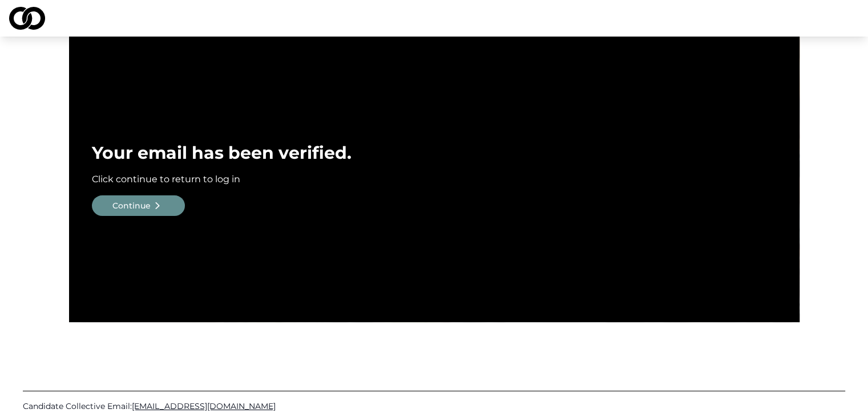 This screenshot has width=868, height=417. Describe the element at coordinates (434, 152) in the screenshot. I see `div: Your email has been verified.` at that location.